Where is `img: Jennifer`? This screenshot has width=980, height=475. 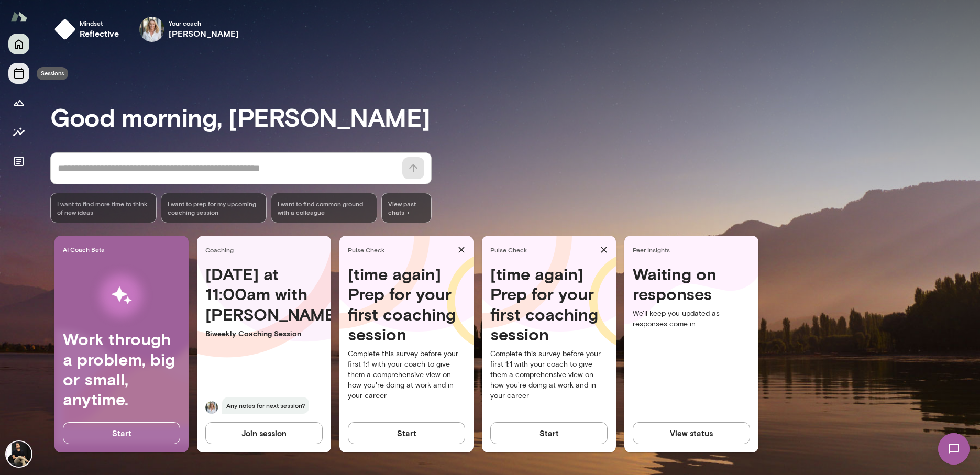 img: Jennifer is located at coordinates (211, 408).